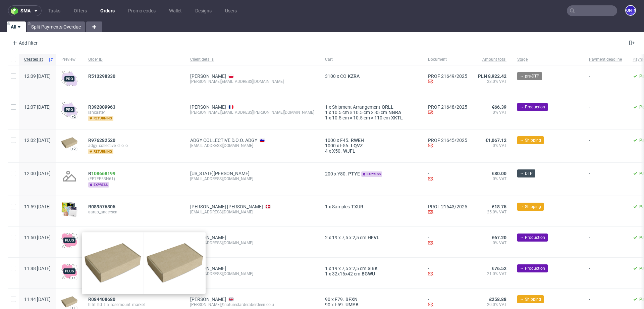 The height and width of the screenshot is (309, 644). I want to click on span: express, so click(99, 185).